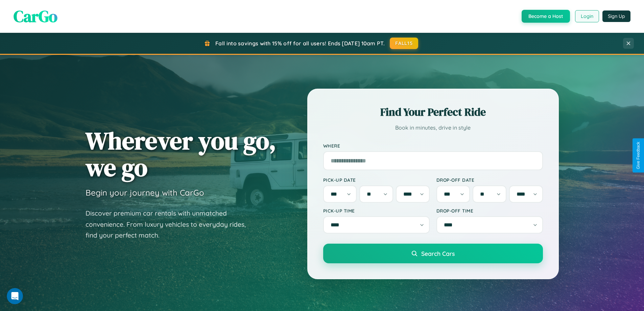  I want to click on p: Discover premium car rentals with unmatched convenience. From luxury vehicles to everyday rides, ..., so click(170, 224).